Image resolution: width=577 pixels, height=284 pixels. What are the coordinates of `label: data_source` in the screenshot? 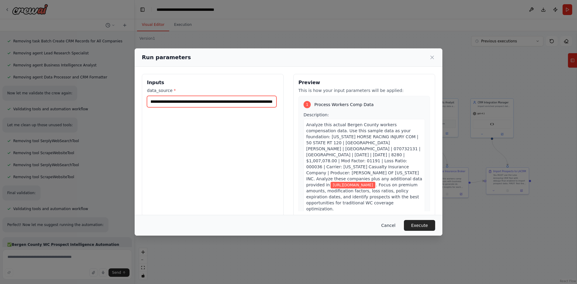 It's located at (213, 90).